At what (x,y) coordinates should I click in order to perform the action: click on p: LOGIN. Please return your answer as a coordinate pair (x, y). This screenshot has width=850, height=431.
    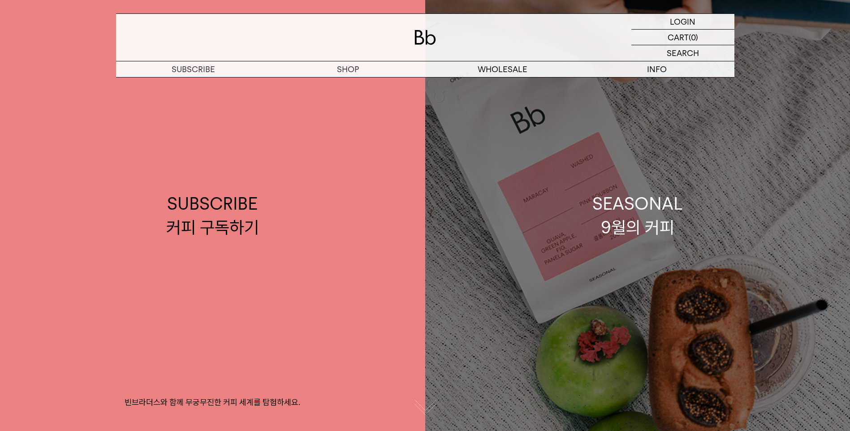
    Looking at the image, I should click on (683, 22).